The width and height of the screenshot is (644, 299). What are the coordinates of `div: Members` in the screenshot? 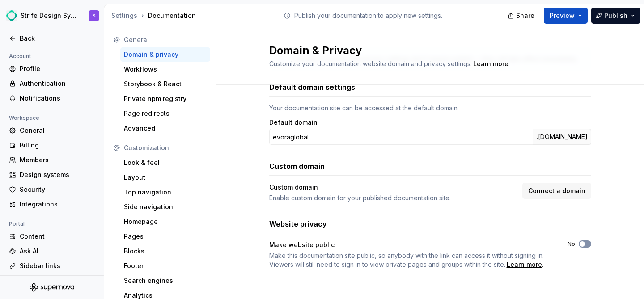 It's located at (57, 160).